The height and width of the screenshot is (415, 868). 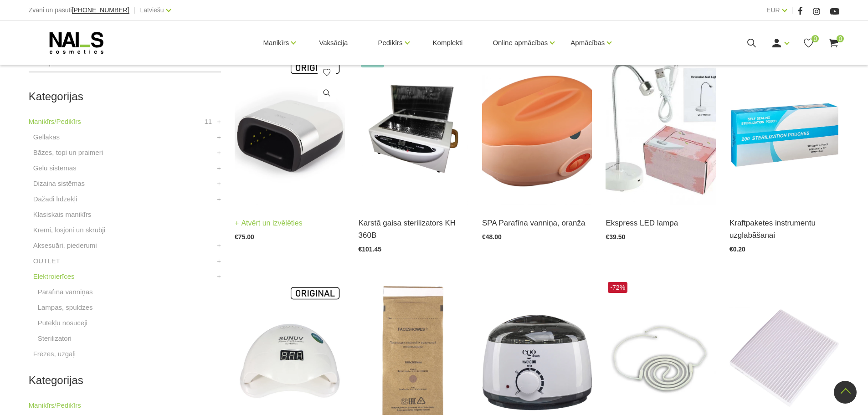 I want to click on a: Karstā gaisa sterilizators KH 360B, so click(x=414, y=229).